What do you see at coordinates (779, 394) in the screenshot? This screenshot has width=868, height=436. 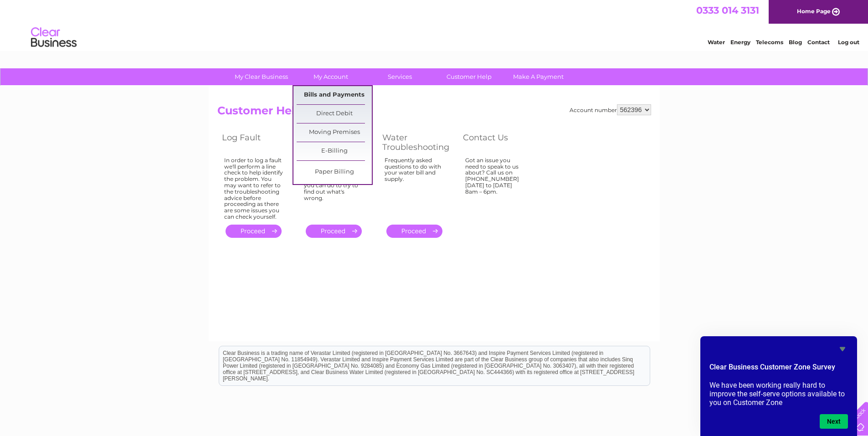 I see `p: We have been working really hard to improve the self-serve options available to you on Customer Zone` at bounding box center [779, 394].